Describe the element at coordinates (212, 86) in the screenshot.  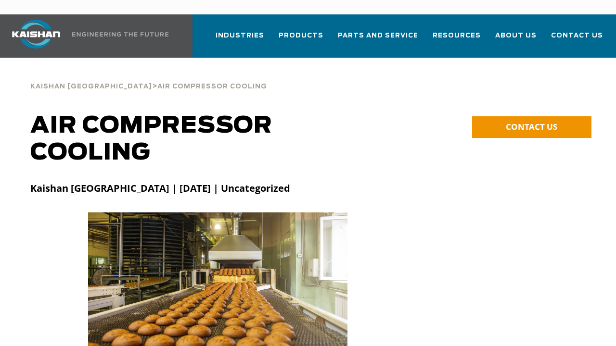
I see `a: Air Compressor Cooling` at that location.